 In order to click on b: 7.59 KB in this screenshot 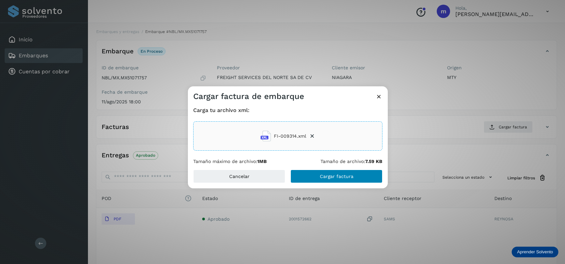, I will do `click(374, 161)`.